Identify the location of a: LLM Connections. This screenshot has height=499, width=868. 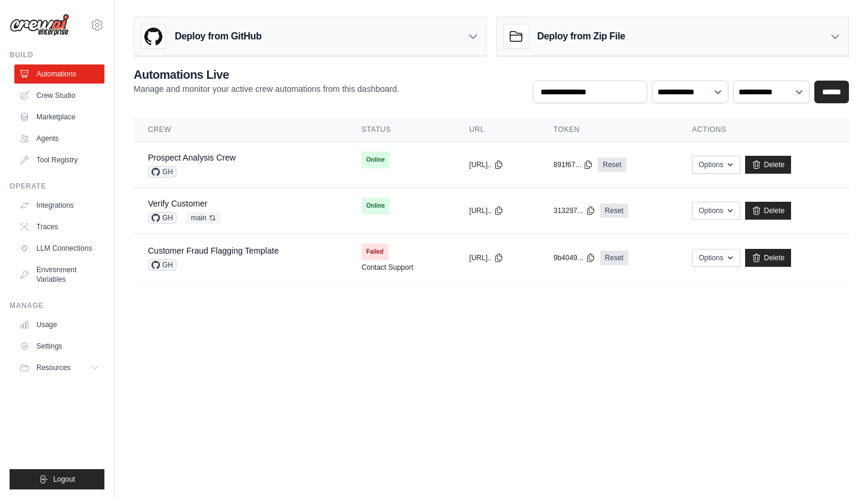
(59, 249).